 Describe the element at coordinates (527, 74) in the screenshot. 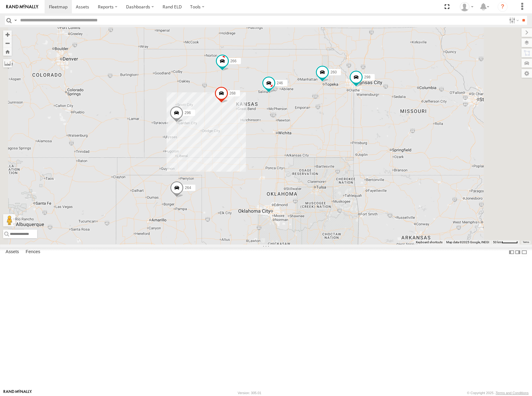

I see `label: Map Settings` at that location.